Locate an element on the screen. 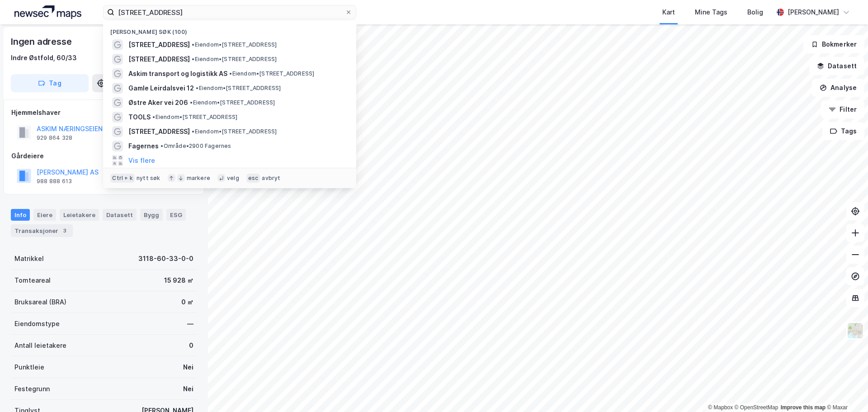  div: Bolig is located at coordinates (755, 12).